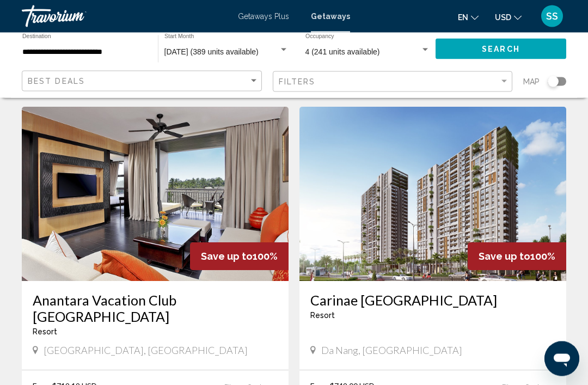  I want to click on a: Getaways, so click(331, 16).